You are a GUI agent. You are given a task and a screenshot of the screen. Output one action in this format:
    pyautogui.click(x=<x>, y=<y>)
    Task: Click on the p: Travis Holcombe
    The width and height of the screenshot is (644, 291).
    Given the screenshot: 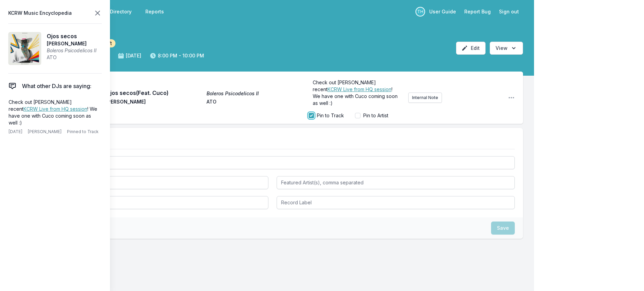 What is the action you would take?
    pyautogui.click(x=421, y=12)
    